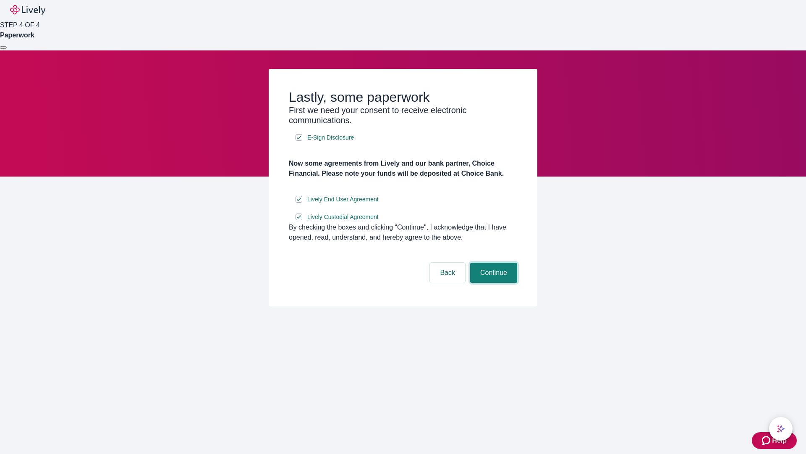 The image size is (806, 454). What do you see at coordinates (448, 273) in the screenshot?
I see `button: Back` at bounding box center [448, 273].